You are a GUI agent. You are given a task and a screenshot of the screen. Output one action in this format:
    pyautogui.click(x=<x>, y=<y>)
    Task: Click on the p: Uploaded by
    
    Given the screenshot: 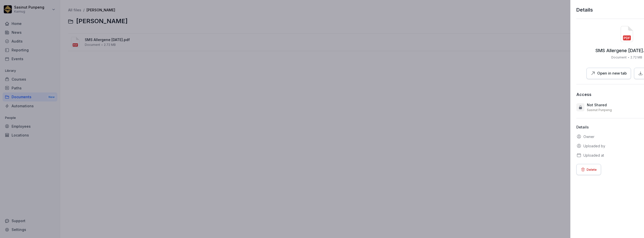 What is the action you would take?
    pyautogui.click(x=594, y=146)
    